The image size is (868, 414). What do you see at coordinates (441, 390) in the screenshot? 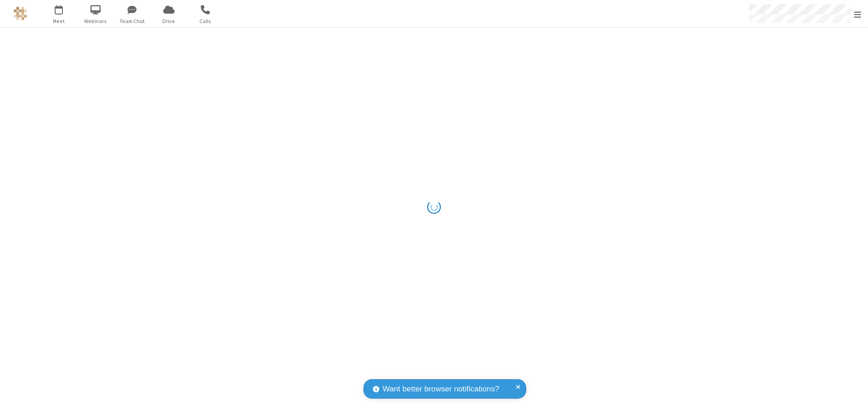
I see `span: Want better browser notifications?` at bounding box center [441, 390].